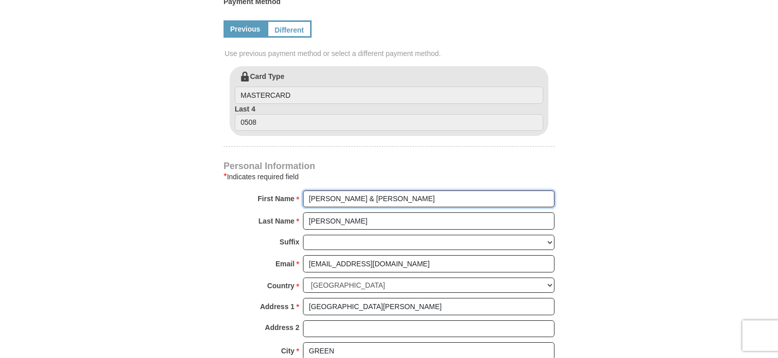  Describe the element at coordinates (278, 307) in the screenshot. I see `strong: Address 1` at that location.